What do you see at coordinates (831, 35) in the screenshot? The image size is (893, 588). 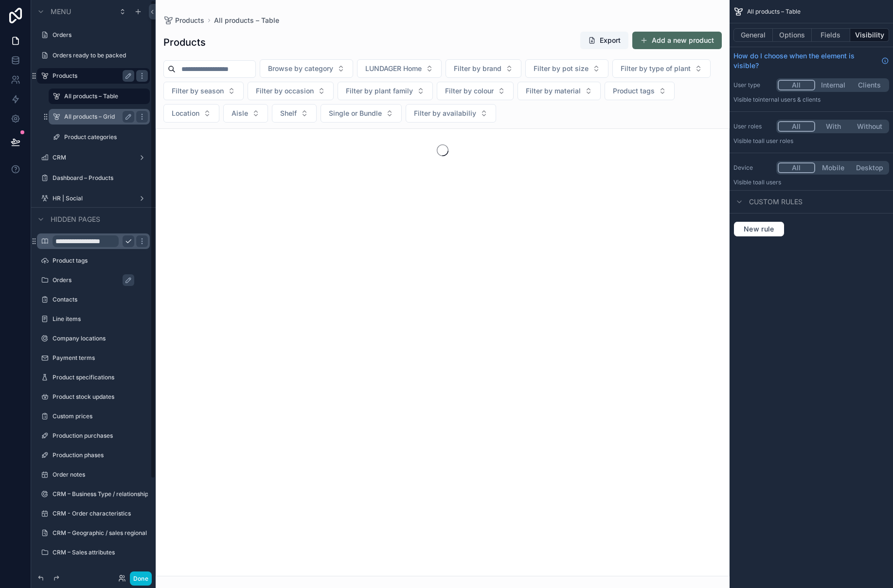 I see `button: Fields` at bounding box center [831, 35].